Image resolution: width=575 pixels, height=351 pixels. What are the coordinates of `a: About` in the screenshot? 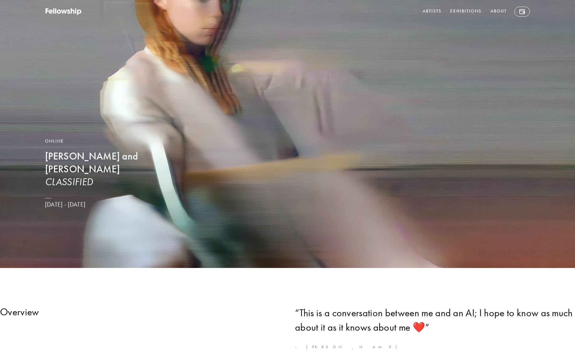 It's located at (499, 12).